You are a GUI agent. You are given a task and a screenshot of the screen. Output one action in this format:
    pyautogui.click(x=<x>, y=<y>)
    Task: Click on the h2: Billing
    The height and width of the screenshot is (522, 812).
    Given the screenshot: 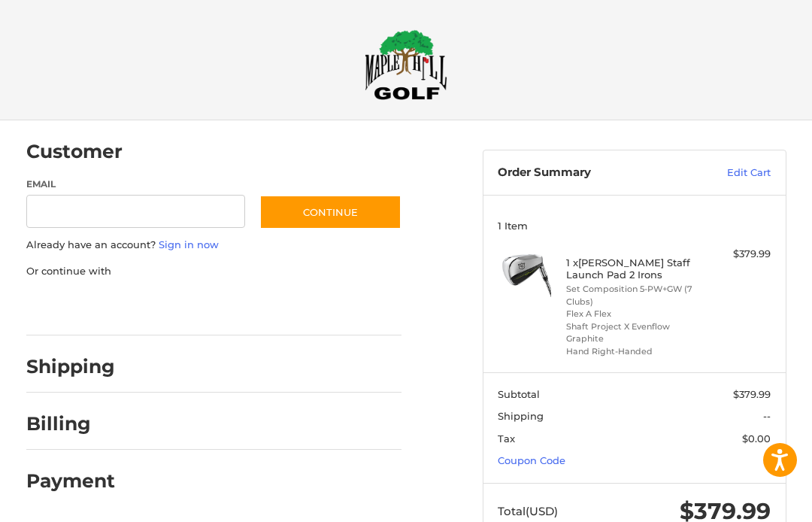 What is the action you would take?
    pyautogui.click(x=70, y=423)
    